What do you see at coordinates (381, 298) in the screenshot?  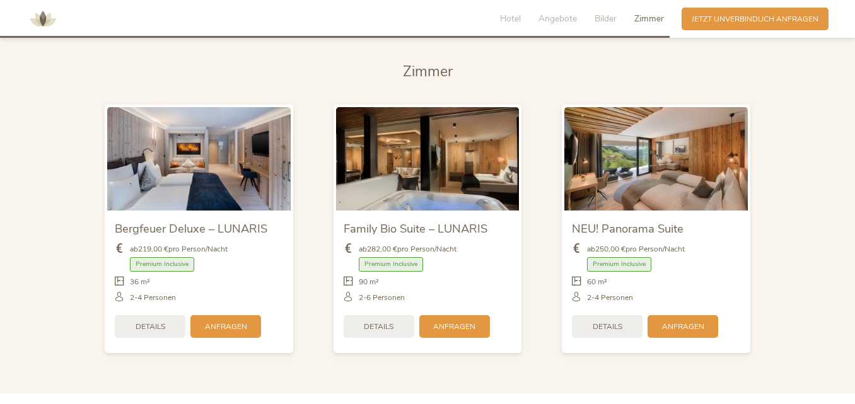 I see `span: 2-6 Personen` at bounding box center [381, 298].